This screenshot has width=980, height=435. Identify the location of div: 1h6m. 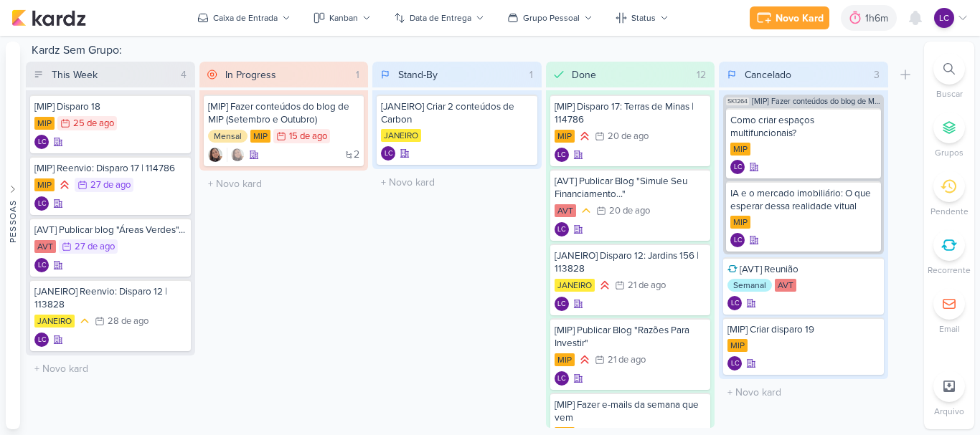
(879, 18).